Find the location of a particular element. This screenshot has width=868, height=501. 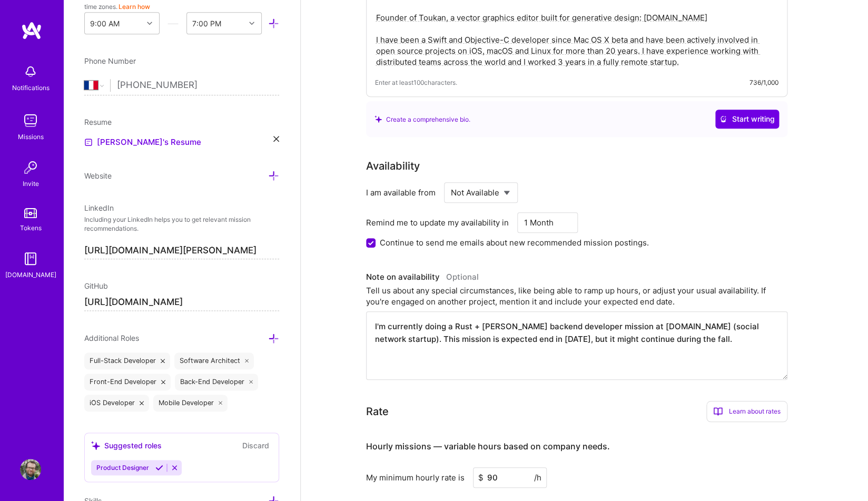

div: Tell us about any special circumstances, like being able to ramp up hours, or adjust your usual a... is located at coordinates (577, 296).